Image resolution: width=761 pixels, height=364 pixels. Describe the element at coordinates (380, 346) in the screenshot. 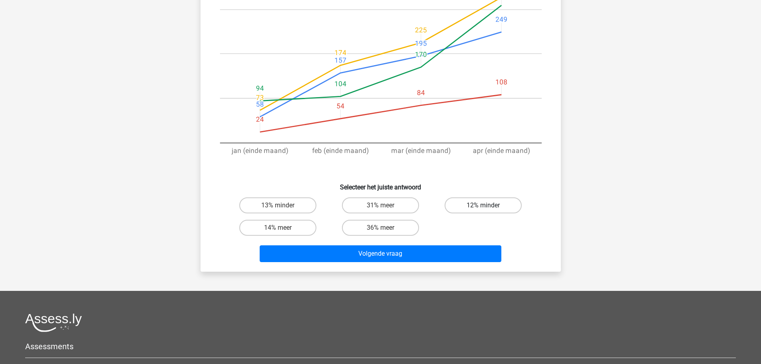

I see `h5: Assessments` at that location.